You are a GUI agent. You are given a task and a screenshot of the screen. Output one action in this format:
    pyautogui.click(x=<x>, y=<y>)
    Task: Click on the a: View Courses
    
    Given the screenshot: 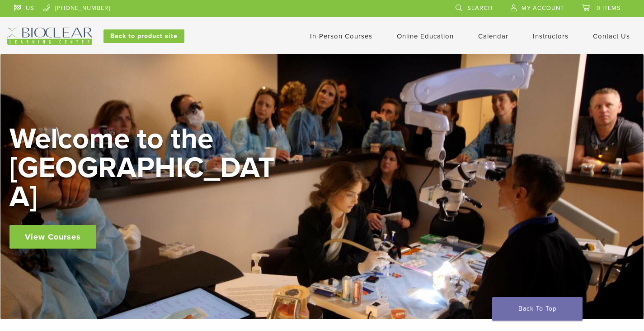 What is the action you would take?
    pyautogui.click(x=53, y=237)
    